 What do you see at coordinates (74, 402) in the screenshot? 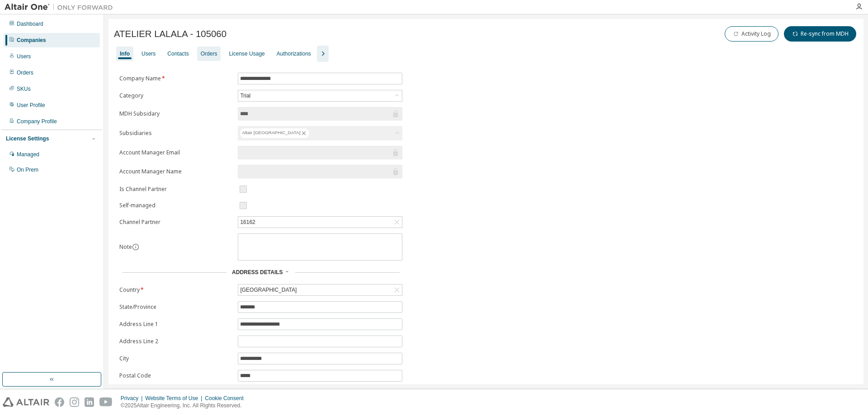
I see `img: instagram.svg` at bounding box center [74, 402].